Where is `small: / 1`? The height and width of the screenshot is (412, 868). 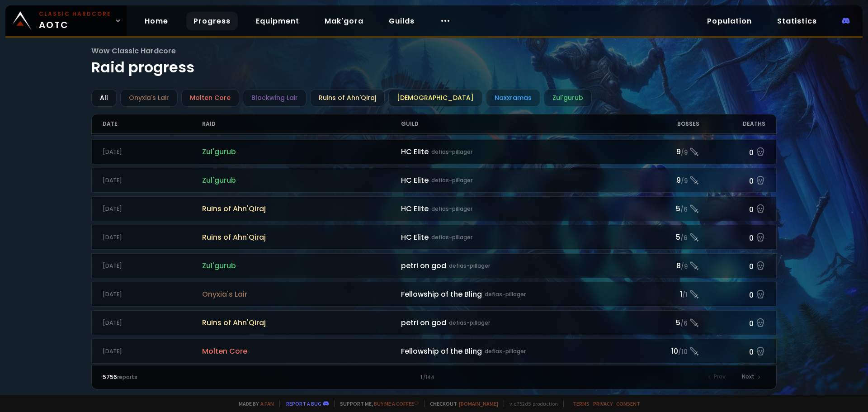
small: / 1 is located at coordinates (685, 295).